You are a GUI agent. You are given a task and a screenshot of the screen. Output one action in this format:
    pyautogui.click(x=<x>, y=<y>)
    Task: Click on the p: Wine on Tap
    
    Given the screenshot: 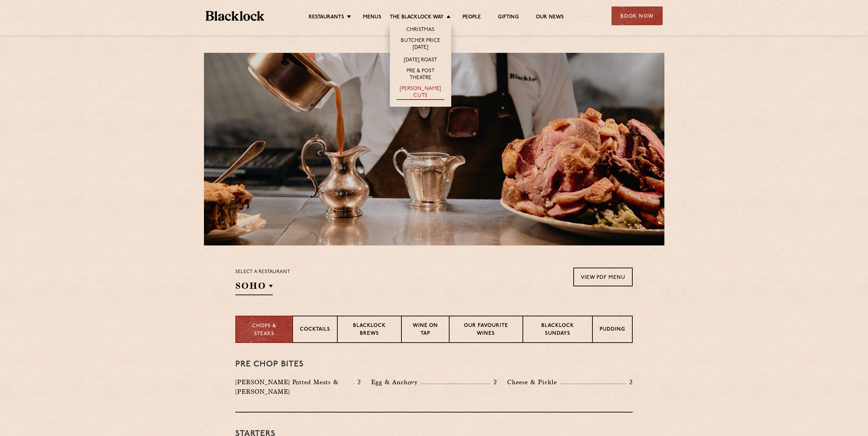 What is the action you would take?
    pyautogui.click(x=425, y=330)
    